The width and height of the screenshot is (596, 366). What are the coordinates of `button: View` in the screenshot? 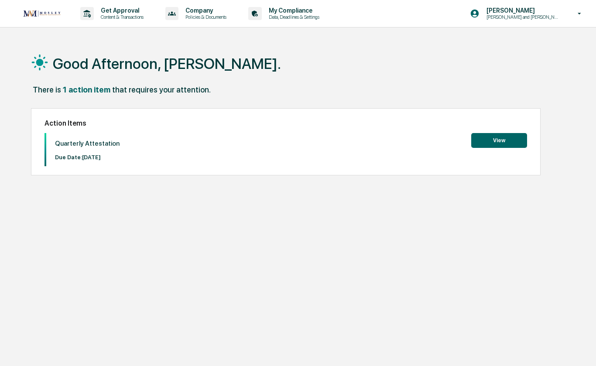 It's located at (499, 141).